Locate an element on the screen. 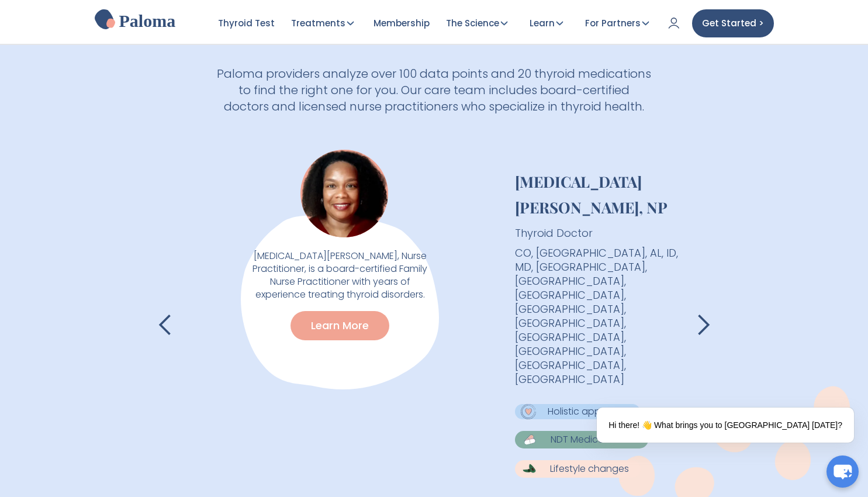 Image resolution: width=868 pixels, height=497 pixels. a: Get Started > is located at coordinates (733, 24).